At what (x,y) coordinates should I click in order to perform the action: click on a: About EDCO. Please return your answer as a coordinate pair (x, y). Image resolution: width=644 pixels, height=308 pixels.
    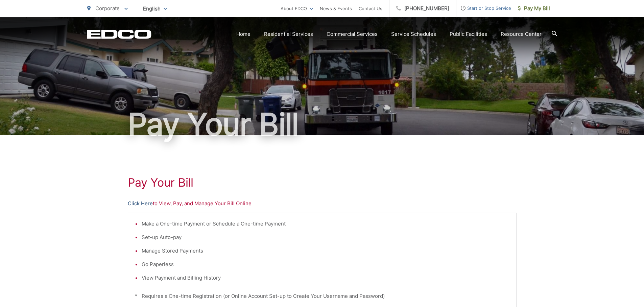
    Looking at the image, I should click on (297, 8).